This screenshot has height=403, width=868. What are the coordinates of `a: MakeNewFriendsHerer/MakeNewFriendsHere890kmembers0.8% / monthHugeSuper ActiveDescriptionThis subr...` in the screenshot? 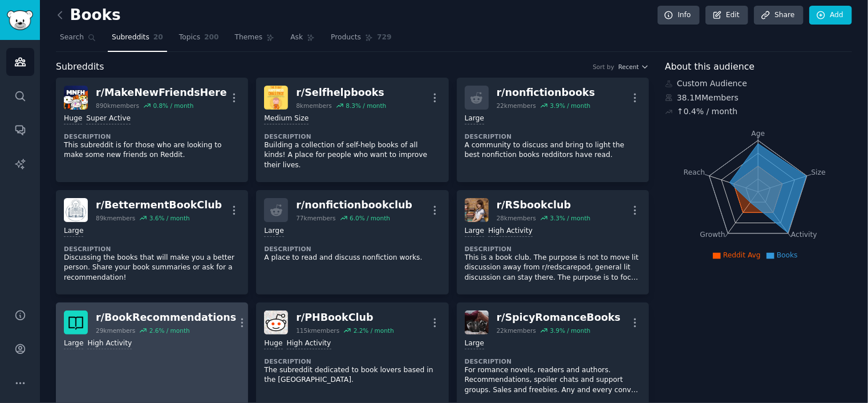 It's located at (151, 129).